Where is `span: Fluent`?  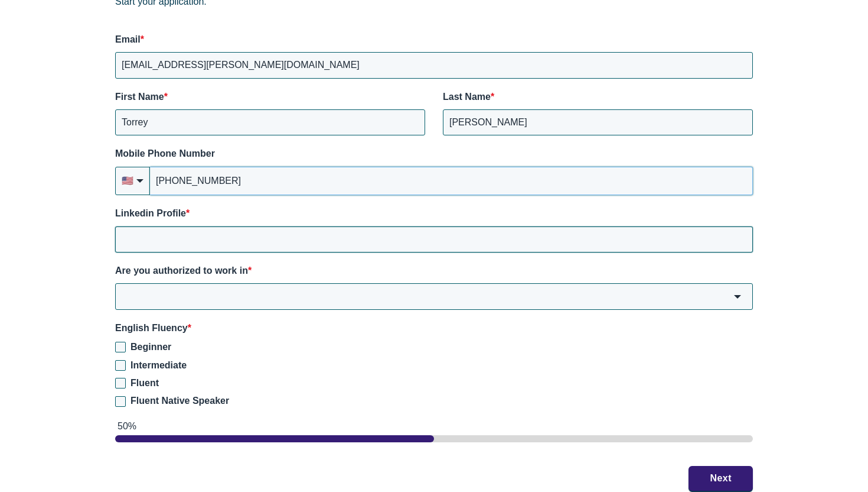
span: Fluent is located at coordinates (145, 382).